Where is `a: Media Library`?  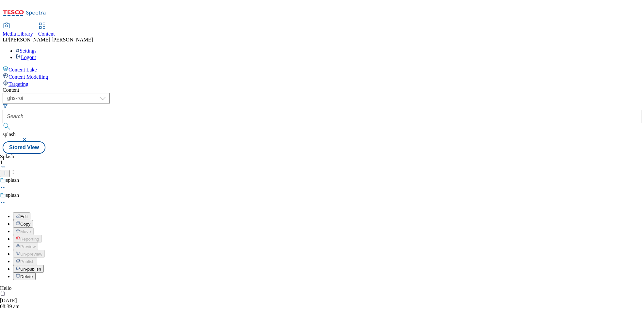 a: Media Library is located at coordinates (18, 30).